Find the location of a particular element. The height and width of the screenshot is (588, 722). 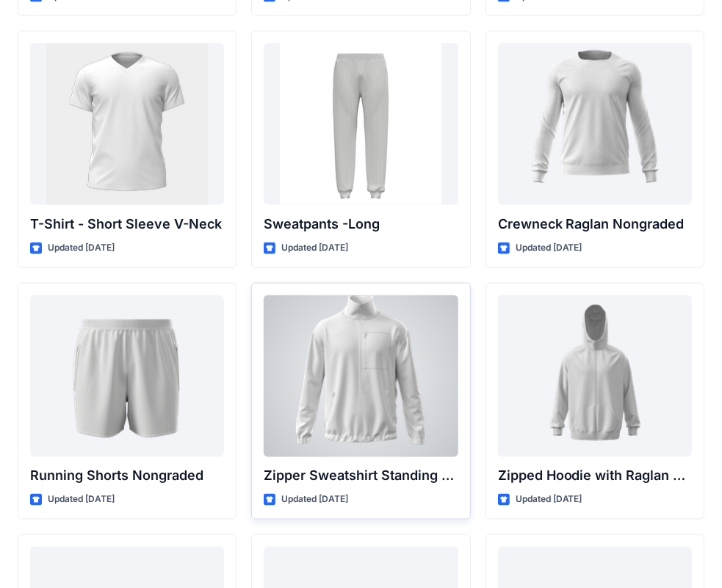

p: T-Shirt - Short Sleeve V-Neck is located at coordinates (127, 224).